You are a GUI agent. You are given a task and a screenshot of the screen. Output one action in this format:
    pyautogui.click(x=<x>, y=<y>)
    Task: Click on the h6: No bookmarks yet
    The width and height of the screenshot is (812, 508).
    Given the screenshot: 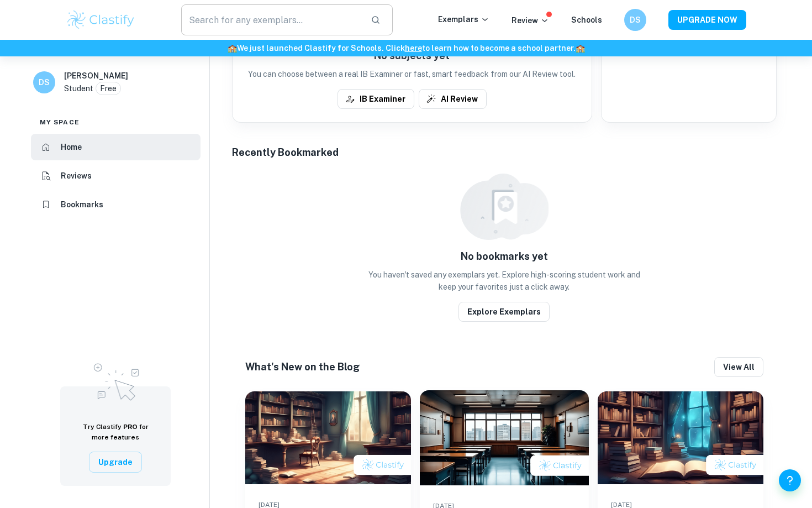 What is the action you would take?
    pyautogui.click(x=504, y=256)
    